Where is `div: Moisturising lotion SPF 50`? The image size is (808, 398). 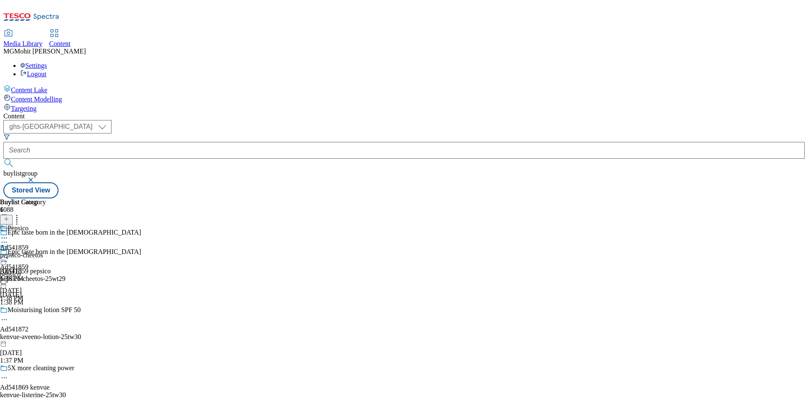
div: Moisturising lotion SPF 50 is located at coordinates (44, 310).